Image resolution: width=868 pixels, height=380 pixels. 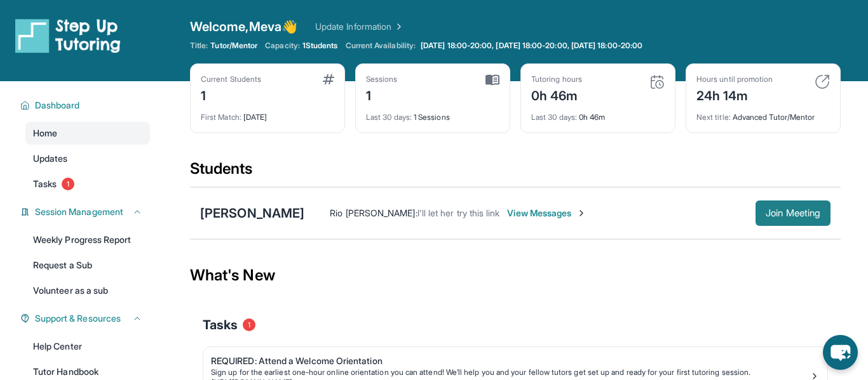 I want to click on a: Update Information, so click(x=360, y=27).